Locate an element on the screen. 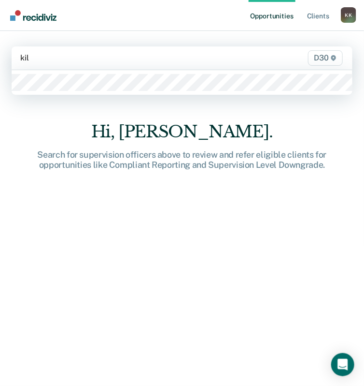 This screenshot has width=364, height=386. span: D30 is located at coordinates (326, 58).